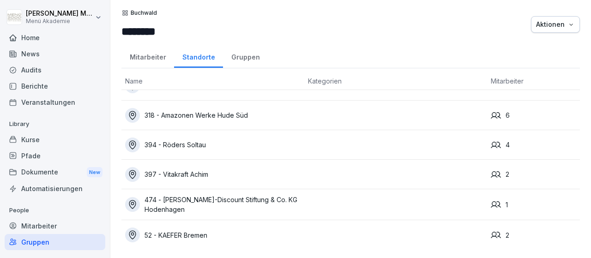  What do you see at coordinates (555, 24) in the screenshot?
I see `button: Aktionen` at bounding box center [555, 24].